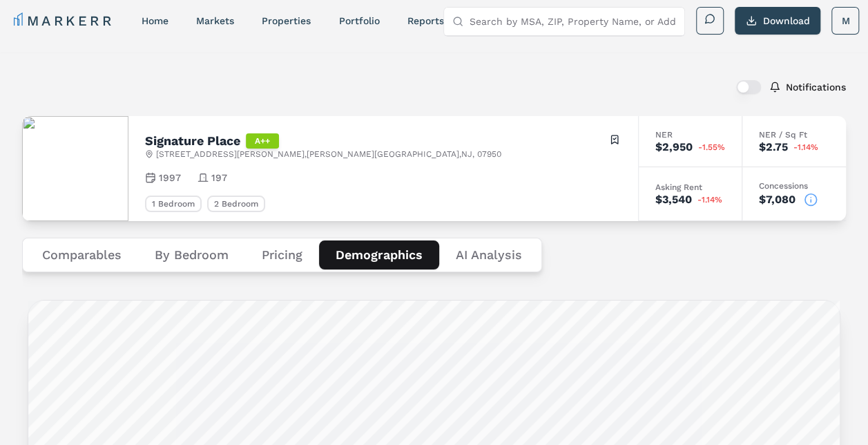 The height and width of the screenshot is (445, 868). What do you see at coordinates (380, 255) in the screenshot?
I see `button: Demographics` at bounding box center [380, 255].